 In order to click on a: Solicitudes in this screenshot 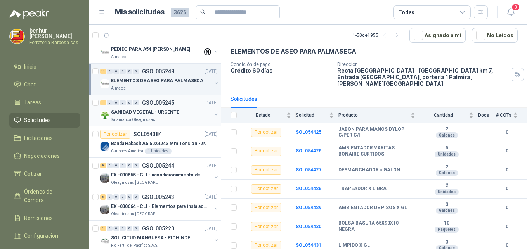, I will do `click(45, 120)`.